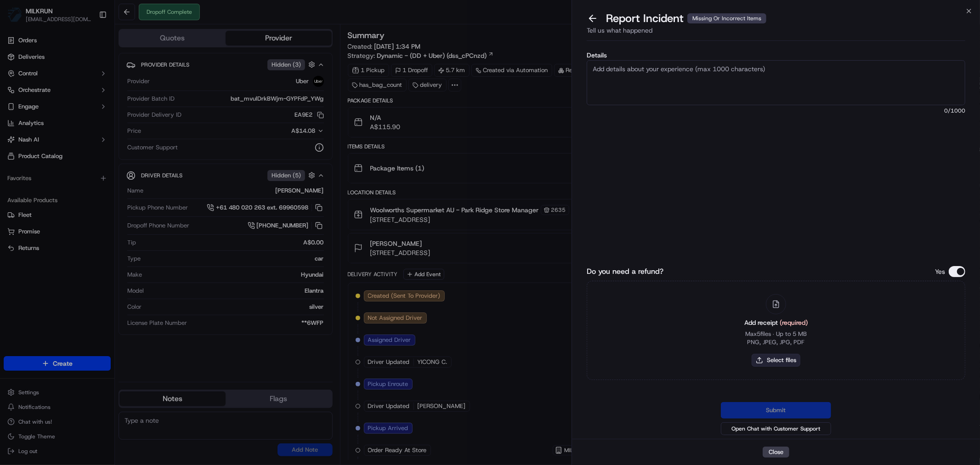 The height and width of the screenshot is (465, 980). What do you see at coordinates (776, 342) in the screenshot?
I see `p: PNG, JPEG, JPG, PDF` at bounding box center [776, 342].